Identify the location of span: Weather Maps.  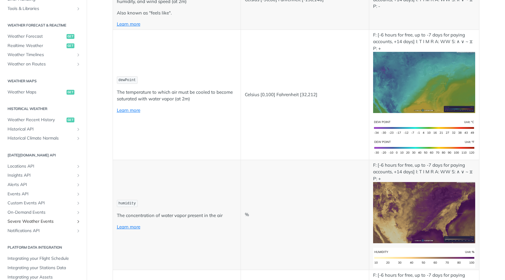
(36, 92).